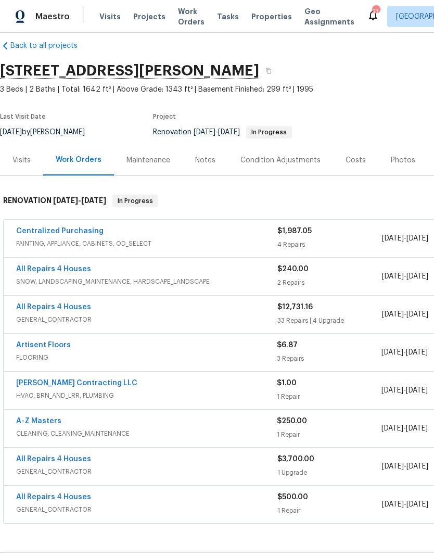 The image size is (434, 557). Describe the element at coordinates (165, 117) in the screenshot. I see `span: Project` at that location.